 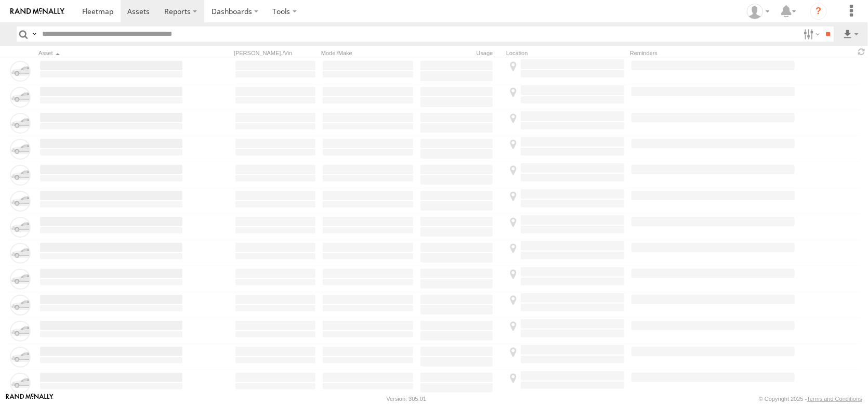 What do you see at coordinates (34, 34) in the screenshot?
I see `label: Search Query` at bounding box center [34, 34].